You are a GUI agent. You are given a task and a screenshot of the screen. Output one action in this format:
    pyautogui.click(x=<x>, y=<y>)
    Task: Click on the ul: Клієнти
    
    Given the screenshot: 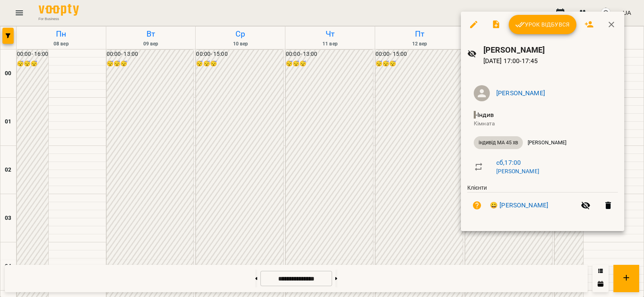 What is the action you would take?
    pyautogui.click(x=543, y=203)
    